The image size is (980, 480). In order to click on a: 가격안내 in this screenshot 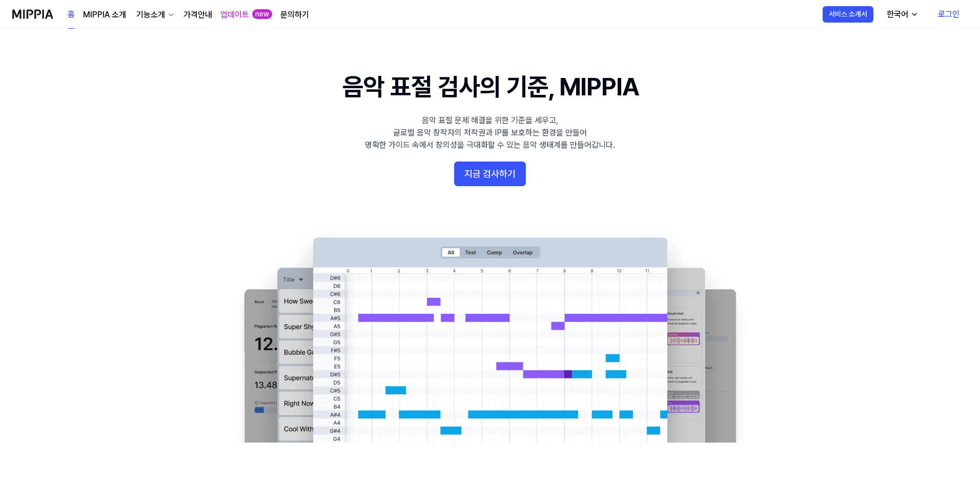, I will do `click(198, 15)`.